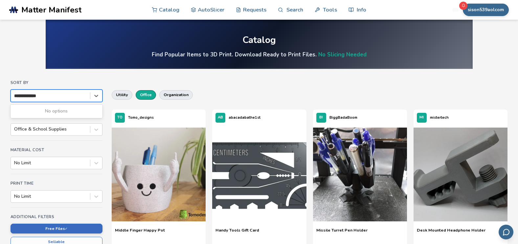 Image resolution: width=518 pixels, height=244 pixels. What do you see at coordinates (237, 233) in the screenshot?
I see `span: Handy Tools Gift Card` at bounding box center [237, 233].